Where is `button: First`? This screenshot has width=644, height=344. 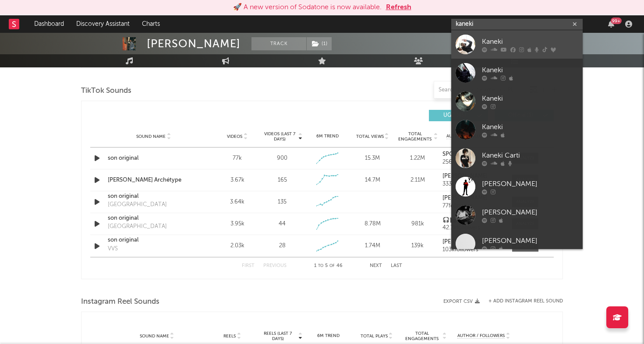
button: First is located at coordinates (248, 266).